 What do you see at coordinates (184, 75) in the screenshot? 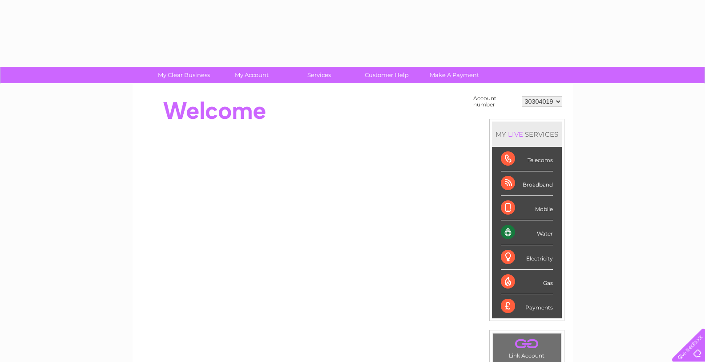
I see `a: My Clear Business` at bounding box center [184, 75].